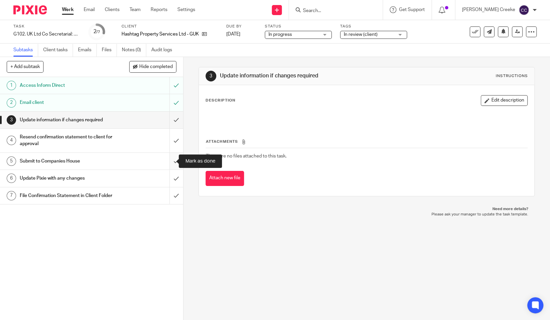  What do you see at coordinates (87, 50) in the screenshot?
I see `a: Emails` at bounding box center [87, 50].